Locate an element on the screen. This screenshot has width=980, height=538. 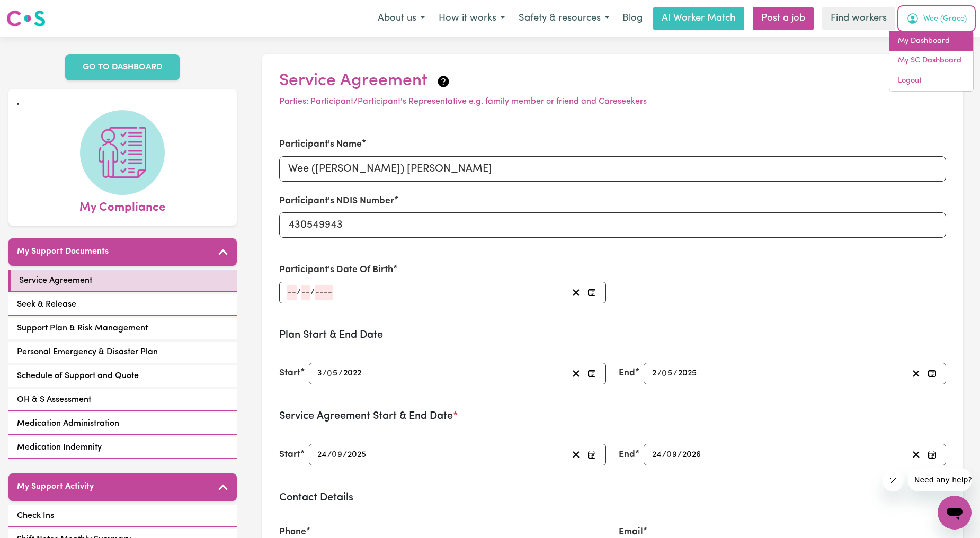
div: My Account is located at coordinates (931, 61).